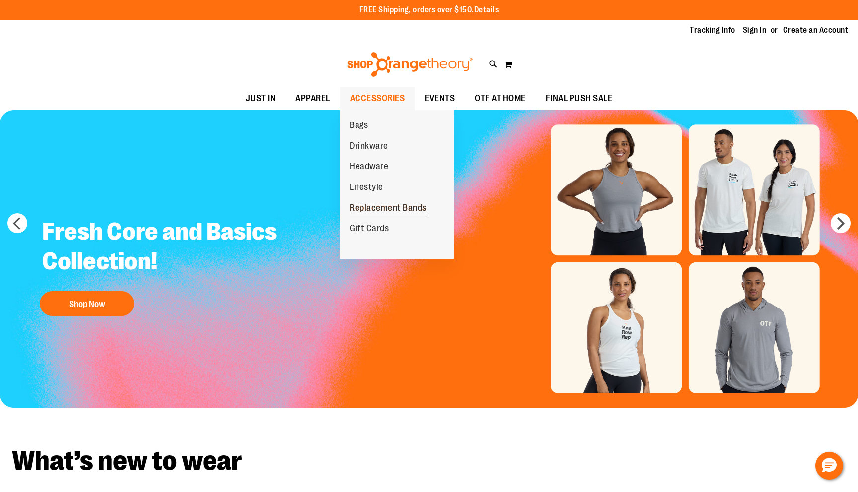  I want to click on a: Fresh Core and Basics Collection! Shop Now, so click(167, 265).